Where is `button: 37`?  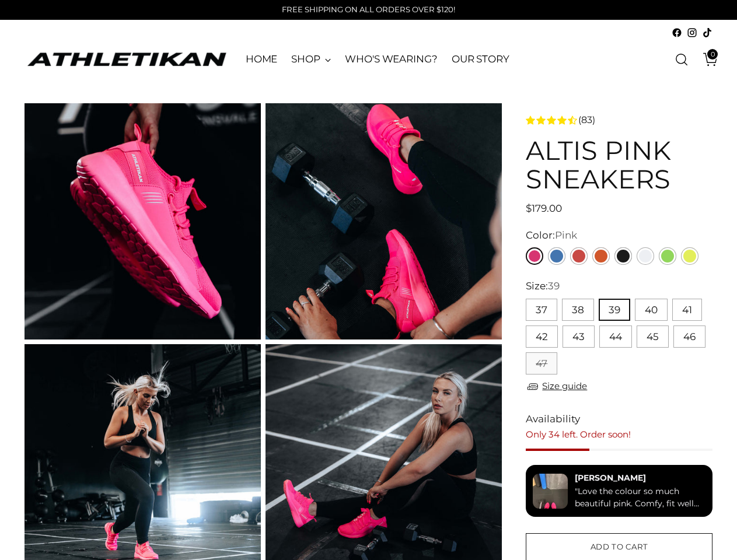 button: 37 is located at coordinates (541, 309).